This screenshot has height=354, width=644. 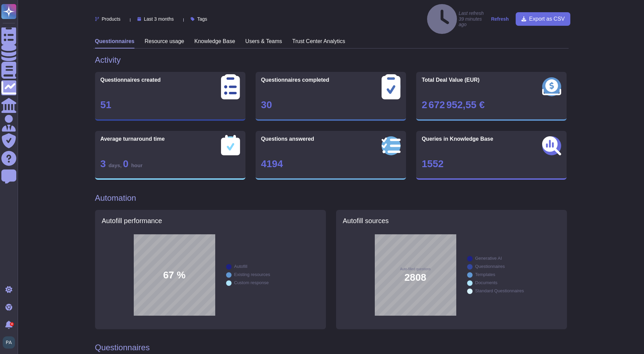 What do you see at coordinates (451, 221) in the screenshot?
I see `h5: Autofill sources` at bounding box center [451, 221].